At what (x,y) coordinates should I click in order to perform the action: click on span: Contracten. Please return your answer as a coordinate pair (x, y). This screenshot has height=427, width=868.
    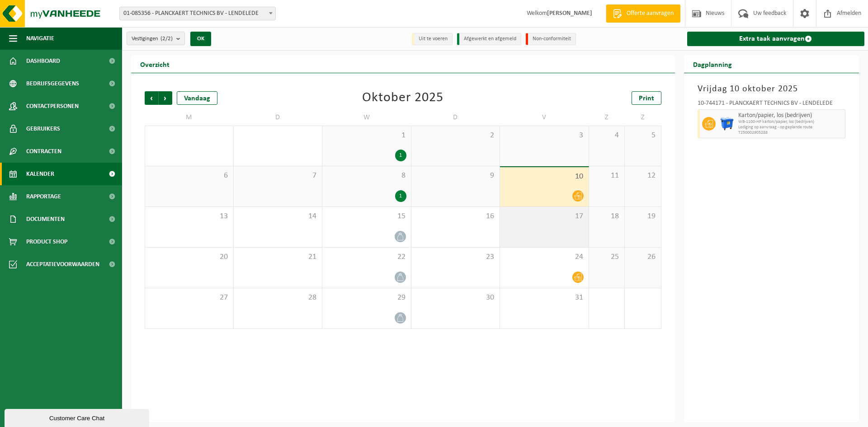
    Looking at the image, I should click on (44, 151).